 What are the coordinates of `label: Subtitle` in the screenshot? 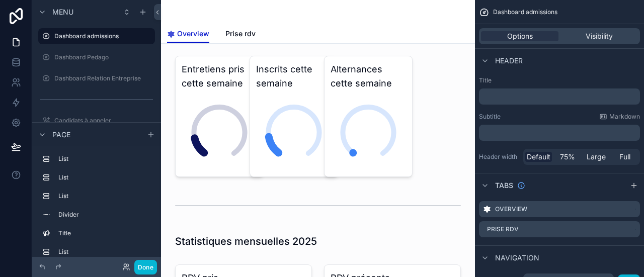 It's located at (489, 116).